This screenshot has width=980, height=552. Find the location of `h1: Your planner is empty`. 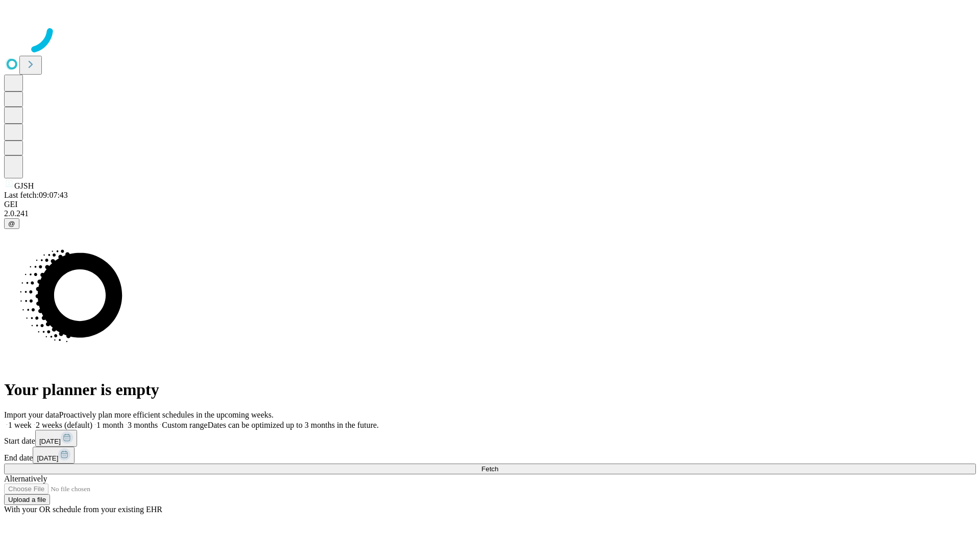

h1: Your planner is empty is located at coordinates (490, 389).